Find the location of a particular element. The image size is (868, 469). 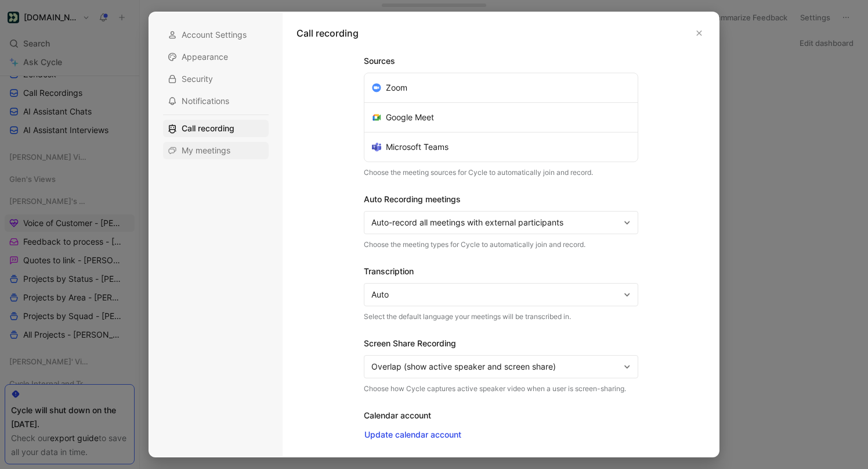

button: Auto-record all meetings with external participants is located at coordinates (501, 223).